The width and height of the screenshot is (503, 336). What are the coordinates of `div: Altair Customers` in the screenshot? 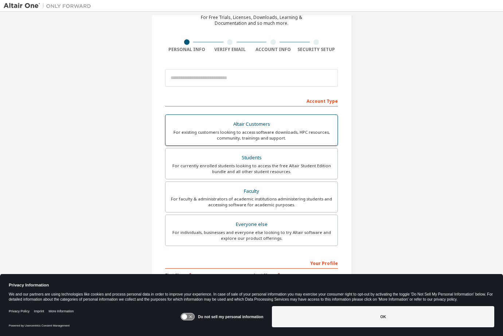 It's located at (251, 124).